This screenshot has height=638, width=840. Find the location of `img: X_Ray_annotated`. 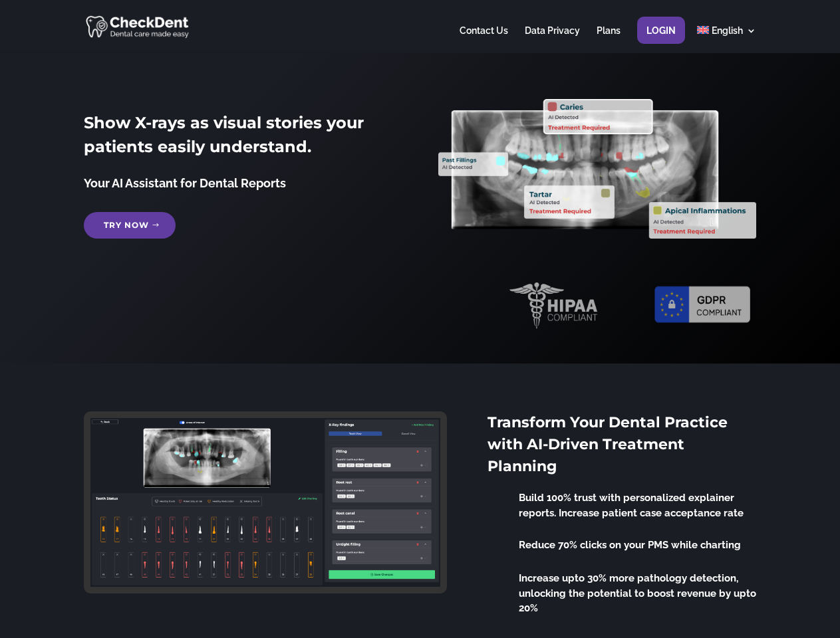

img: X_Ray_annotated is located at coordinates (597, 169).